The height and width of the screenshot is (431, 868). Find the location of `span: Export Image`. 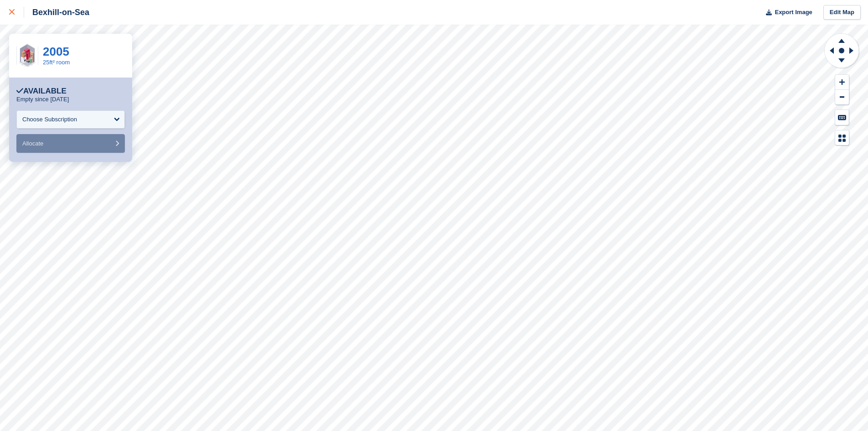

span: Export Image is located at coordinates (793, 12).